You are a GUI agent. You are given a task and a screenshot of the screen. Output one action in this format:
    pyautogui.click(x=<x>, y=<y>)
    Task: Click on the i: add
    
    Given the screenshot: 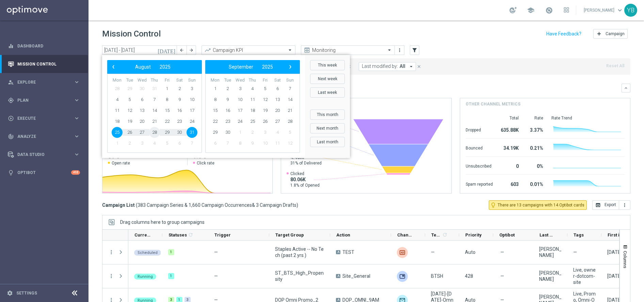 What is the action you would take?
    pyautogui.click(x=599, y=33)
    